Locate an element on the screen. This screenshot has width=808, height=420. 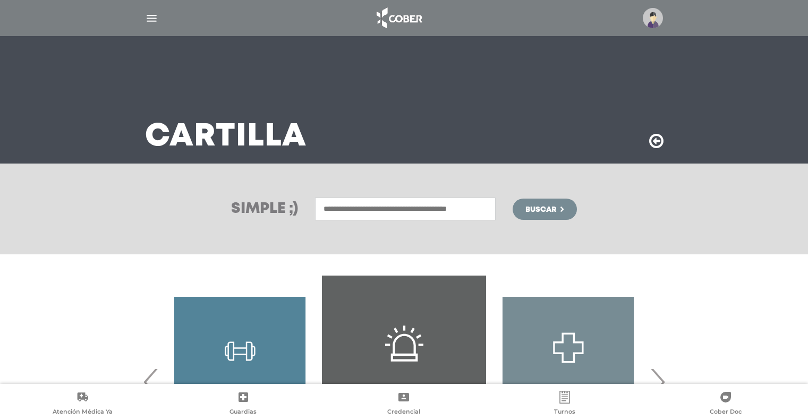
a: Turnos is located at coordinates (565, 404).